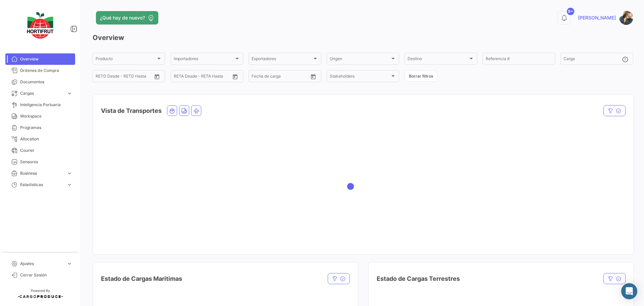  I want to click on h4: Vista de Transportes, so click(131, 111).